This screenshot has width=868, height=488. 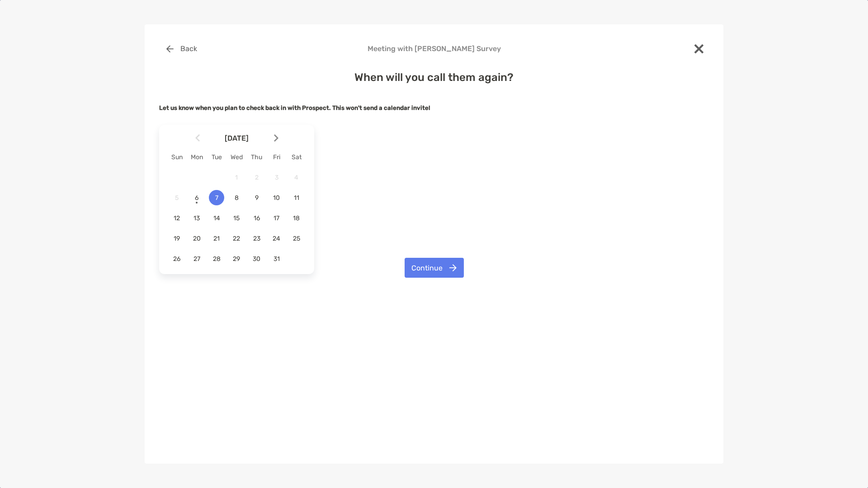 I want to click on span: 27, so click(x=197, y=258).